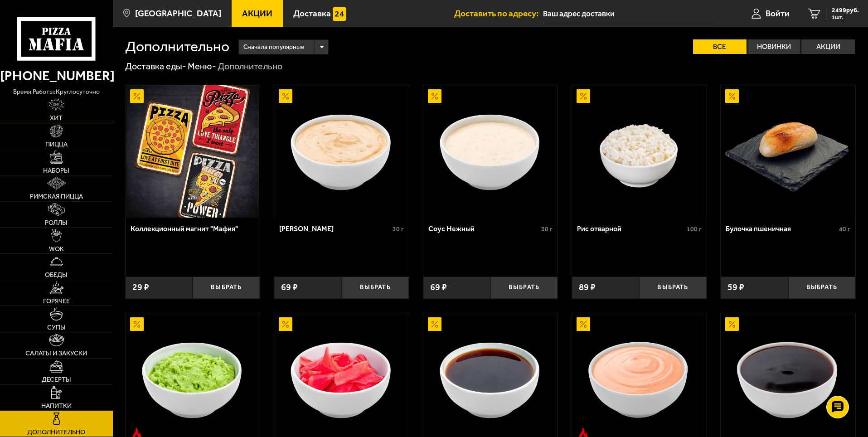  Describe the element at coordinates (274, 47) in the screenshot. I see `span: Сначала популярные` at that location.